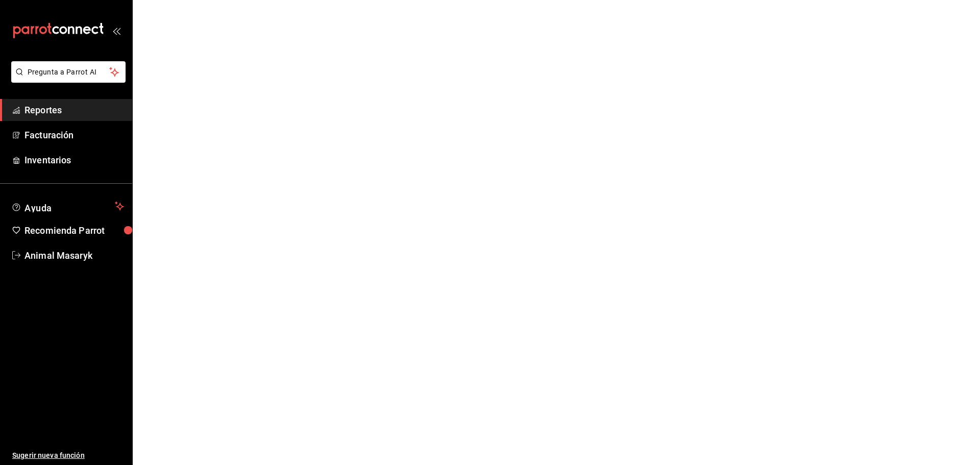 The width and height of the screenshot is (980, 465). Describe the element at coordinates (74, 110) in the screenshot. I see `span: Reportes` at that location.